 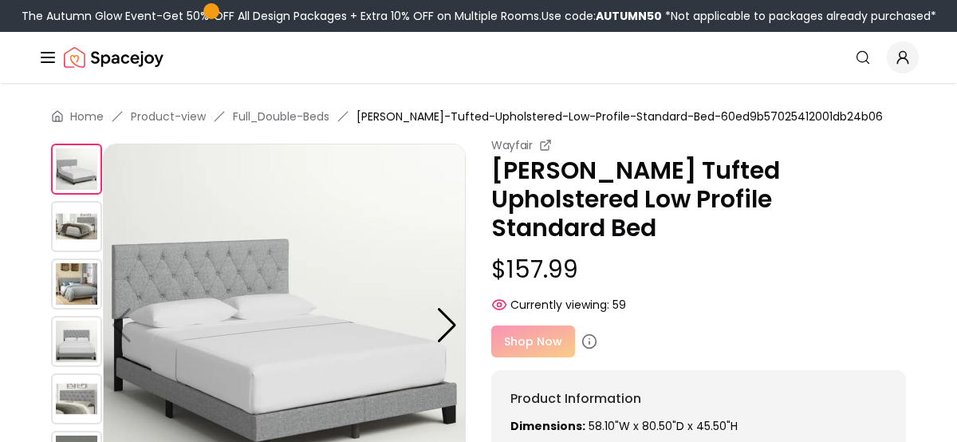 What do you see at coordinates (77, 399) in the screenshot?
I see `img: https://storage.googleapis.com/spacejoy-main/assets/60ed9b57025412001db24b06/product_4_fkj4jchjm2ni` at bounding box center [77, 399].